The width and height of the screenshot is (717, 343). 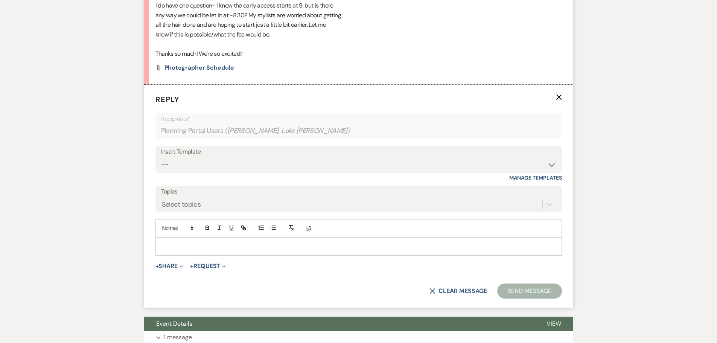 What do you see at coordinates (199, 68) in the screenshot?
I see `a: Photographer Schedule` at bounding box center [199, 68].